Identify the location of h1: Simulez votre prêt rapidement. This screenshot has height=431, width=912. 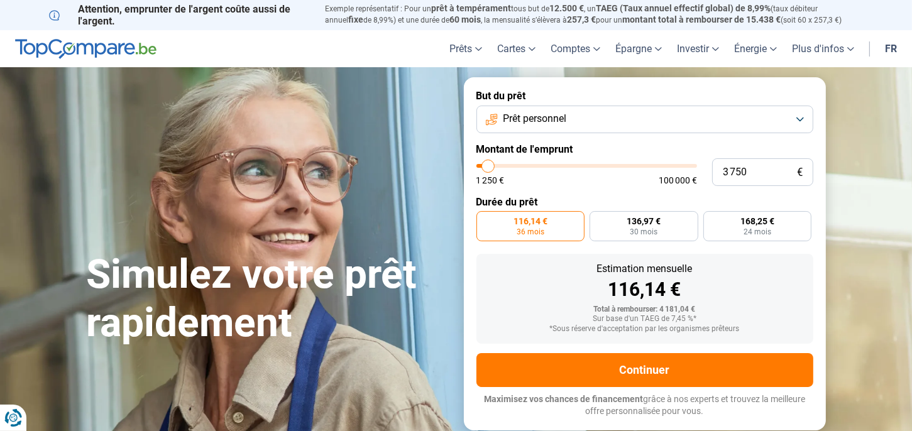
(268, 299).